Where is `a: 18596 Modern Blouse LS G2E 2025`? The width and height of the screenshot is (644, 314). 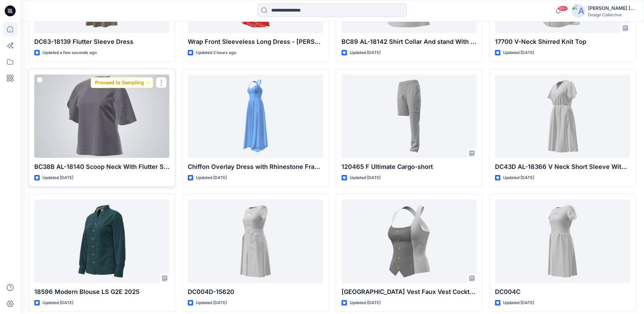
a: 18596 Modern Blouse LS G2E 2025 is located at coordinates (102, 241).